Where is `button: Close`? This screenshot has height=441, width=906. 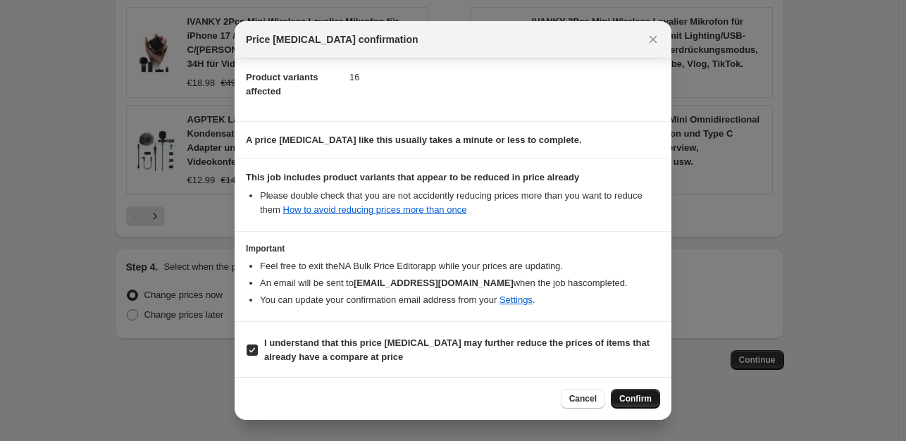
button: Close is located at coordinates (653, 39).